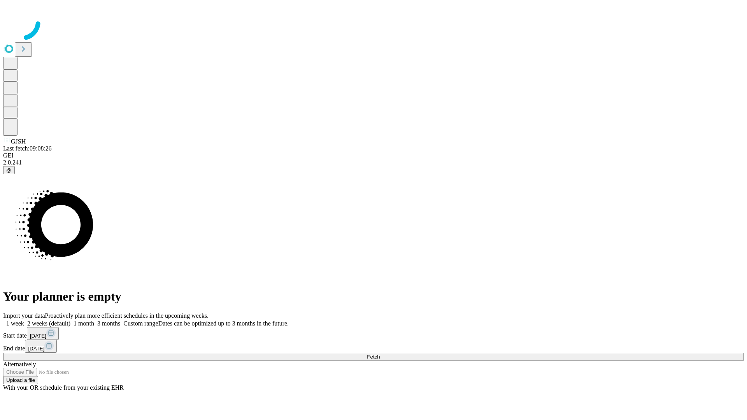 This screenshot has height=420, width=747. What do you see at coordinates (27, 148) in the screenshot?
I see `span: Last fetch: 09:08:26` at bounding box center [27, 148].